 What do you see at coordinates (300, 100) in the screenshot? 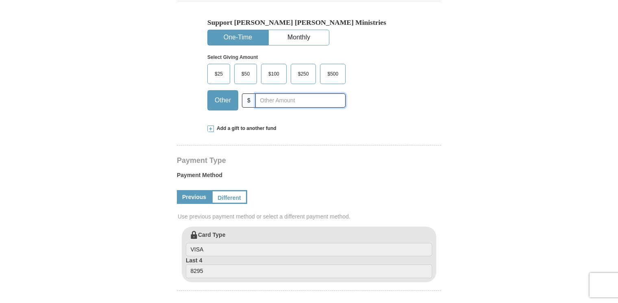
I see `input: Other Amount` at bounding box center [300, 100].